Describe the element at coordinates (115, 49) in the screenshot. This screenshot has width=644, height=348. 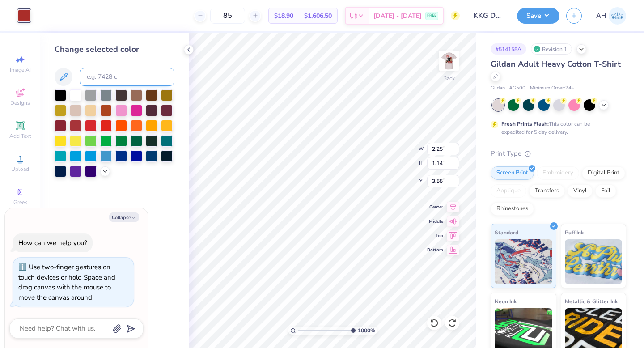
I see `div: Change selected color` at that location.